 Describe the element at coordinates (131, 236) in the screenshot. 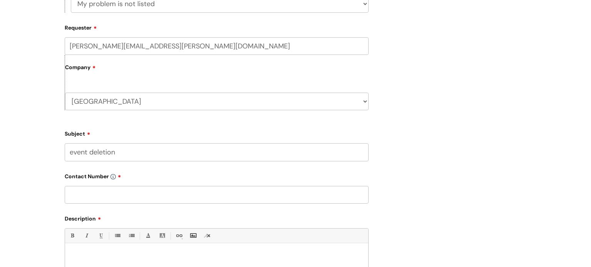

I see `a: 1. Ordered List (Ctrl-Shift-8)` at that location.